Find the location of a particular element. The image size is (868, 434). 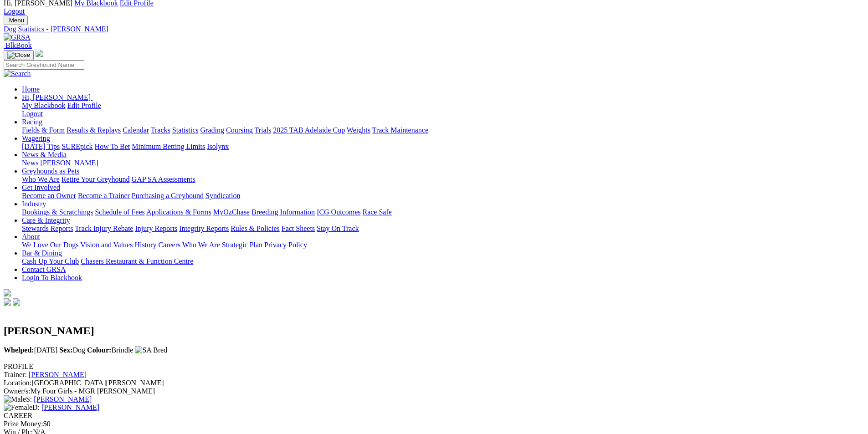

a: Results & Replays is located at coordinates (94, 130).